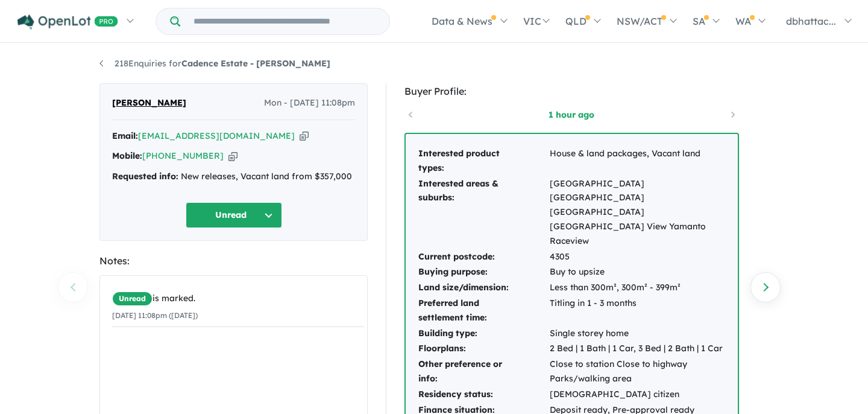 The width and height of the screenshot is (868, 414). What do you see at coordinates (637, 334) in the screenshot?
I see `td: Single storey home` at bounding box center [637, 334].